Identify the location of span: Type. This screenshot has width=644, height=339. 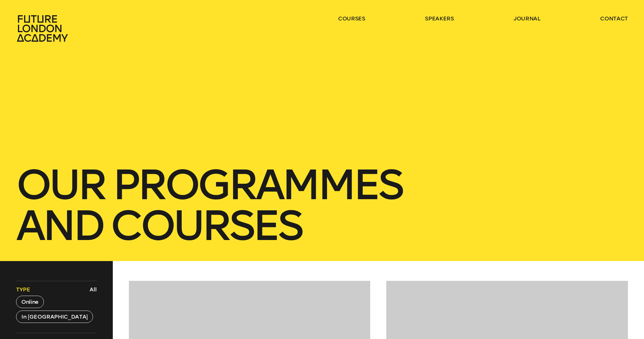
(23, 290).